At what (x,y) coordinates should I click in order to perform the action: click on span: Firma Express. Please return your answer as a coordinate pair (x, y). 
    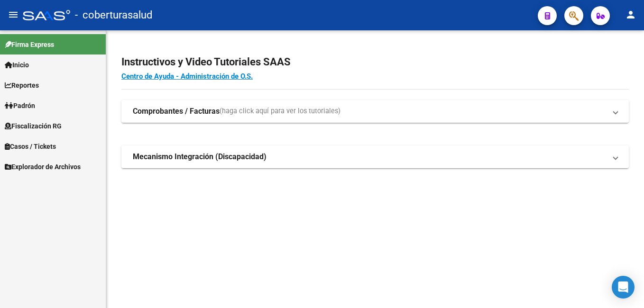
    Looking at the image, I should click on (29, 45).